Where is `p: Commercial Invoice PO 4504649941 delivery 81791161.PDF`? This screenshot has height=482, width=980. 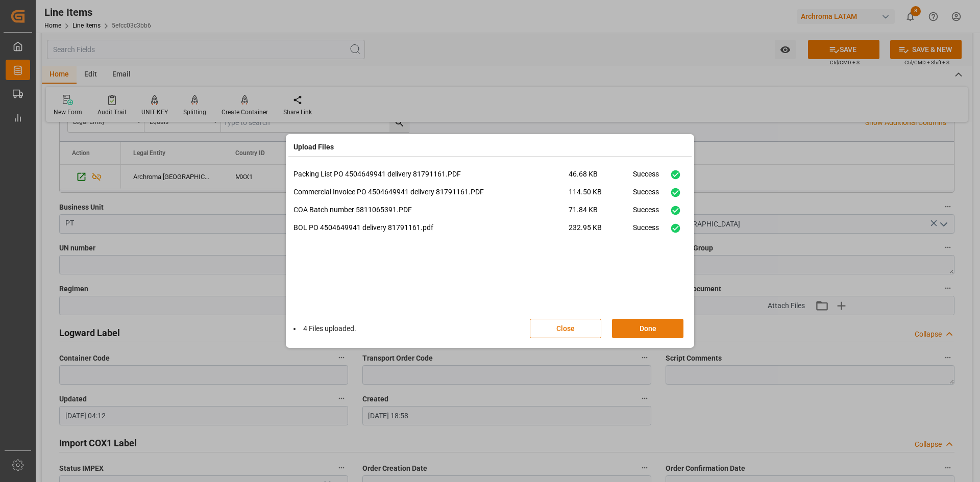
p: Commercial Invoice PO 4504649941 delivery 81791161.PDF is located at coordinates (431, 192).